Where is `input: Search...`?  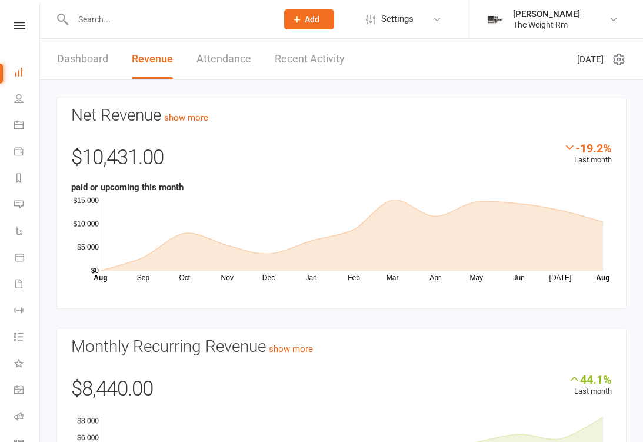
input: Search... is located at coordinates (169, 19).